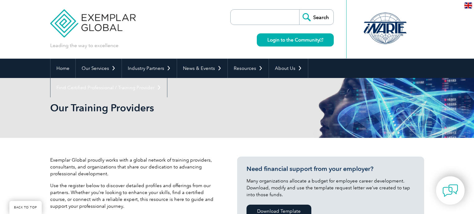 This screenshot has width=474, height=214. Describe the element at coordinates (321, 40) in the screenshot. I see `img: open_square.png` at that location.